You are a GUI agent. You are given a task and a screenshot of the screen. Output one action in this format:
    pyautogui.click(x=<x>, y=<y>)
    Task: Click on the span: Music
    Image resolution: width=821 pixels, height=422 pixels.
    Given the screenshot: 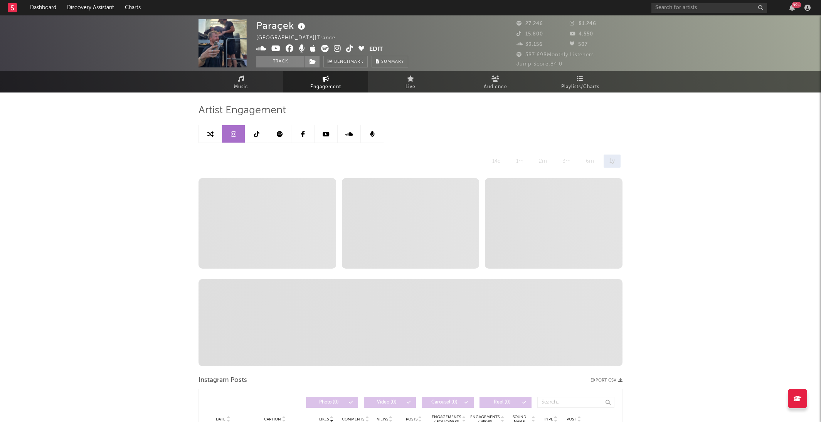 What is the action you would take?
    pyautogui.click(x=241, y=87)
    